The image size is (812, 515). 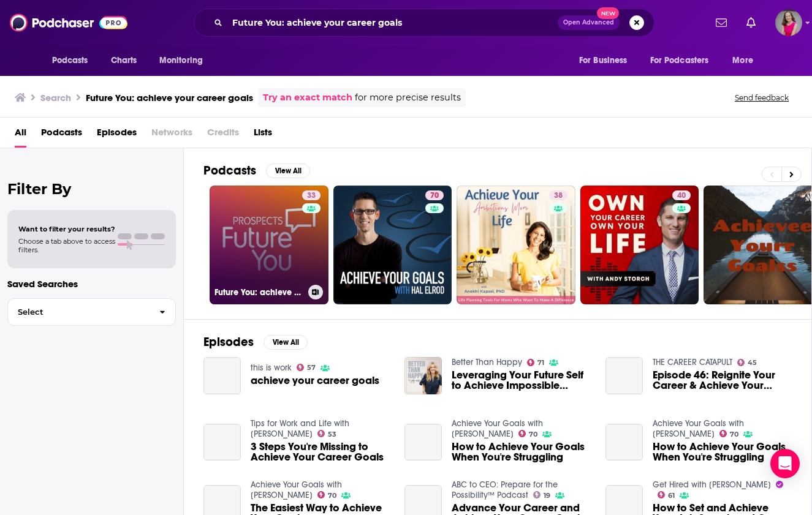 What do you see at coordinates (392, 23) in the screenshot?
I see `input: Search podcasts, credits, & more...` at bounding box center [392, 23].